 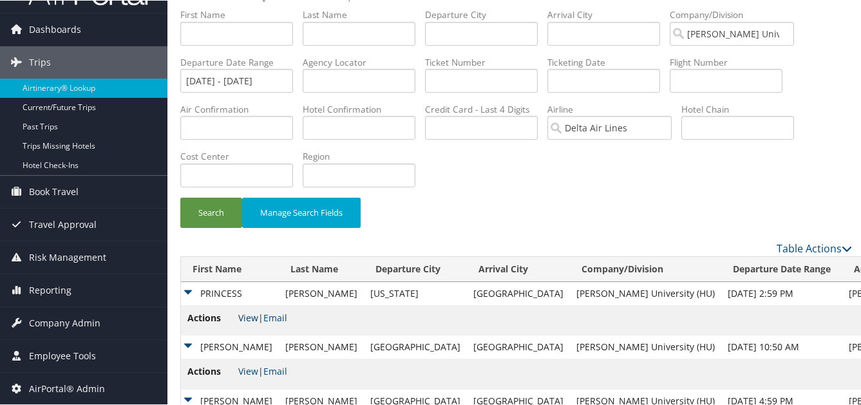 What do you see at coordinates (241, 62) in the screenshot?
I see `label: Departure Date Range` at bounding box center [241, 62].